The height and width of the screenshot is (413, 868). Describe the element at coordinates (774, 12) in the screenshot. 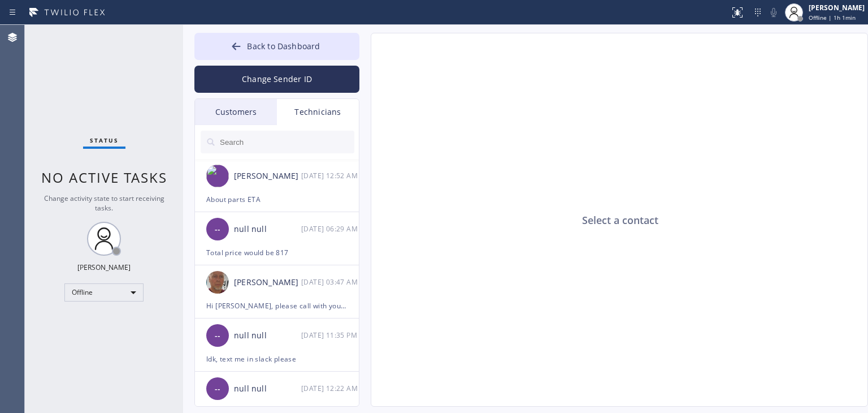

I see `button: Mute` at that location.